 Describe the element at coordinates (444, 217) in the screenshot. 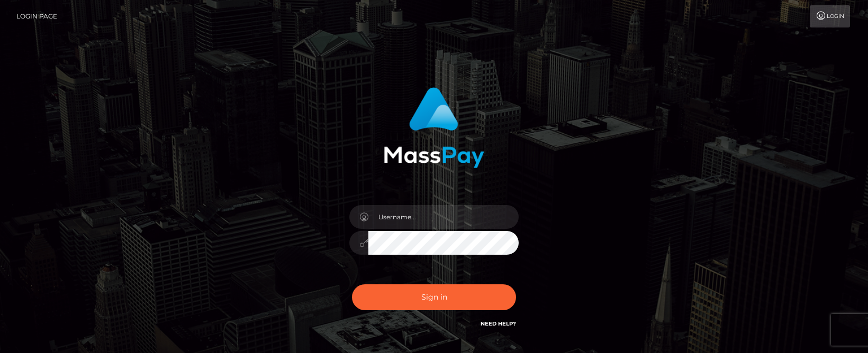

I see `input: Username...` at that location.